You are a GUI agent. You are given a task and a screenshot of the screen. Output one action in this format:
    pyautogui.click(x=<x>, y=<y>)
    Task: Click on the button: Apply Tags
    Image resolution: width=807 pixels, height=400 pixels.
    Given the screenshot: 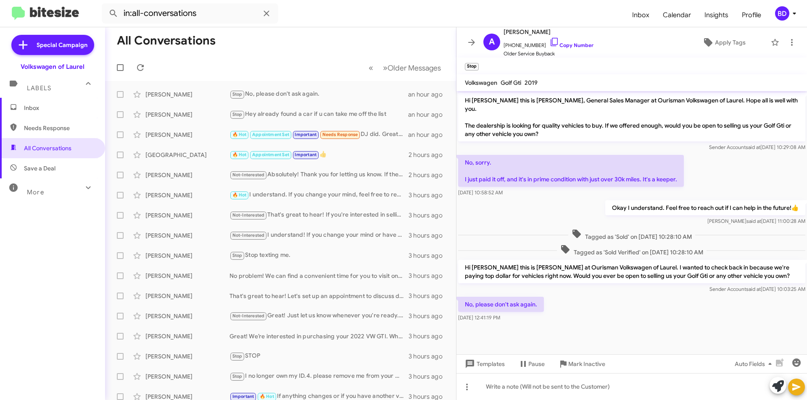 What is the action you would take?
    pyautogui.click(x=723, y=42)
    